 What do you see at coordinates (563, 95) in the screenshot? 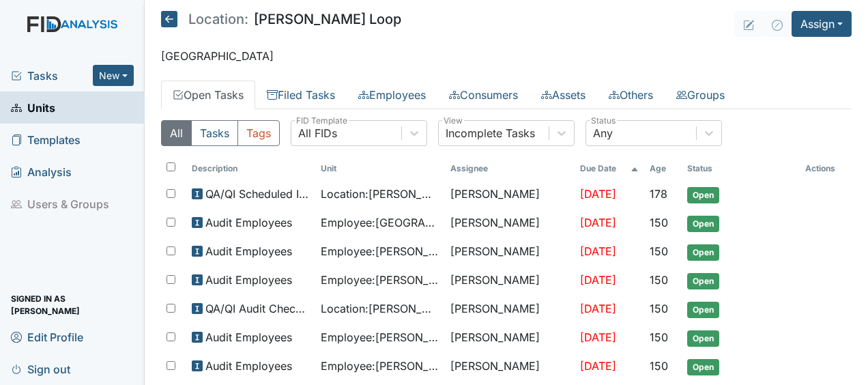
I see `a: Assets` at bounding box center [563, 95].